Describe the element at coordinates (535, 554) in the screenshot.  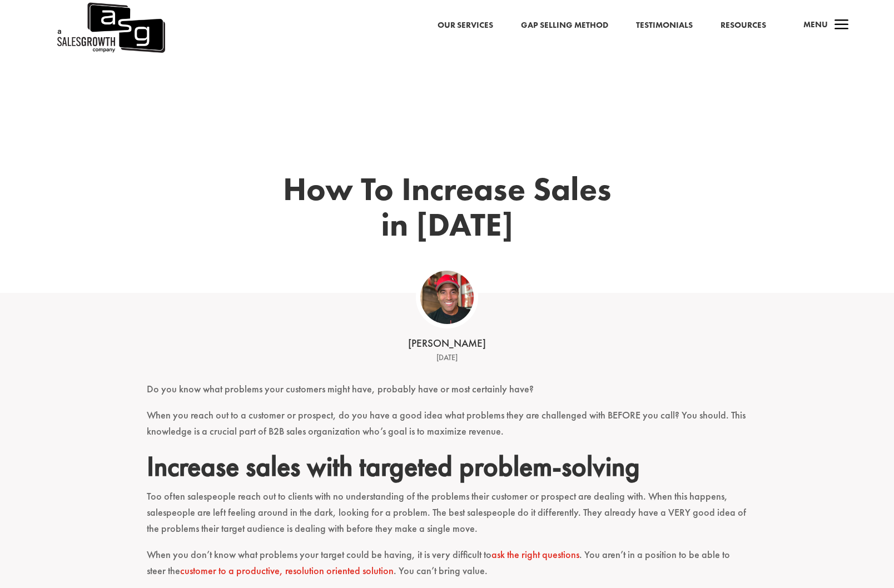
I see `a: ask the right questions` at that location.